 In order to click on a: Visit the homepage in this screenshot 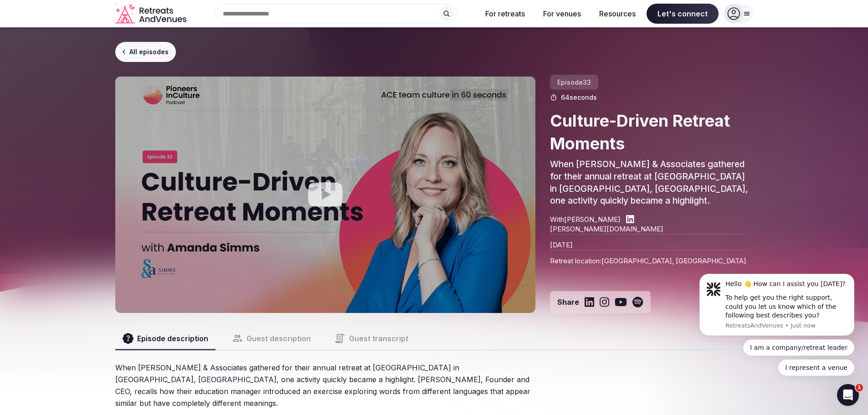, I will do `click(152, 14)`.